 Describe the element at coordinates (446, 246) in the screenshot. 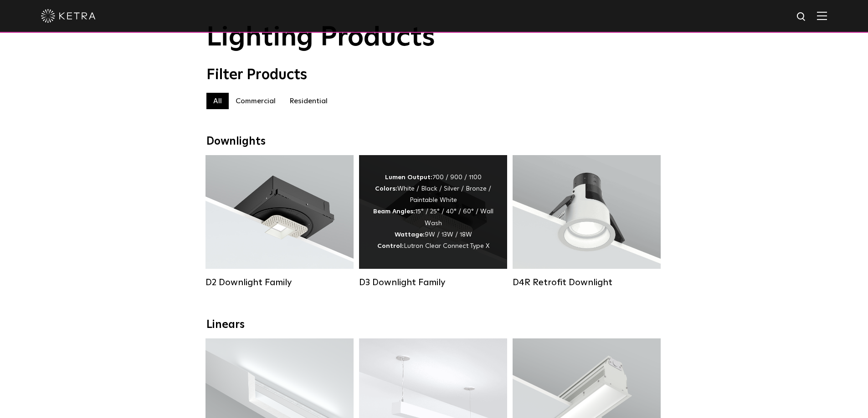

I see `span: Lutron Clear Connect Type X` at that location.